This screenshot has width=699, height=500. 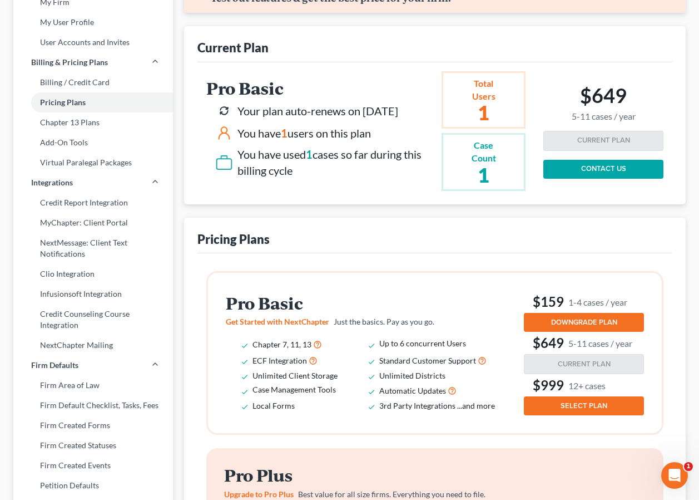 I want to click on span: CURRENT PLAN, so click(x=584, y=364).